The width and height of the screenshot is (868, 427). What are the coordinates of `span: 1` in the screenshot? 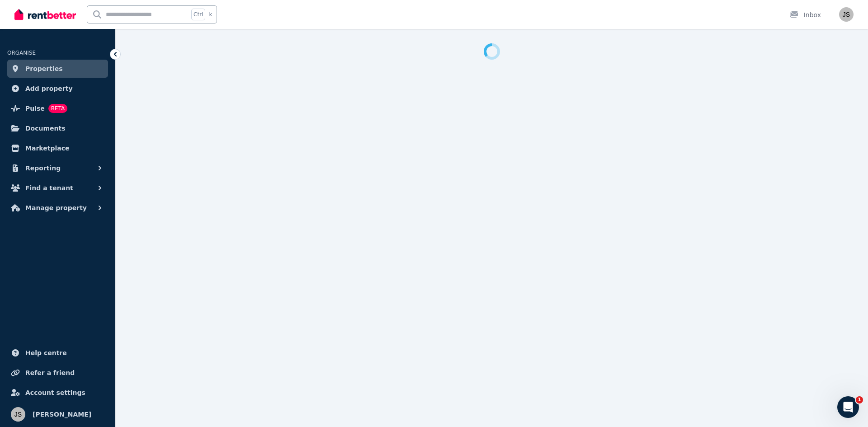 It's located at (860, 400).